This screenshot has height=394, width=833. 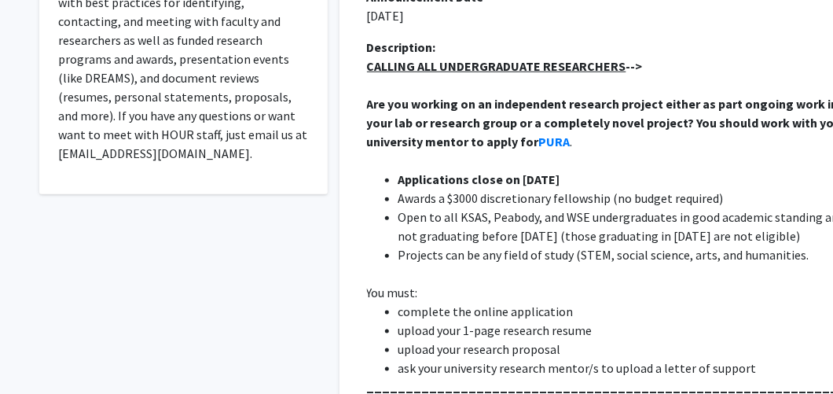 What do you see at coordinates (555, 142) in the screenshot?
I see `strong: PURA` at bounding box center [555, 142].